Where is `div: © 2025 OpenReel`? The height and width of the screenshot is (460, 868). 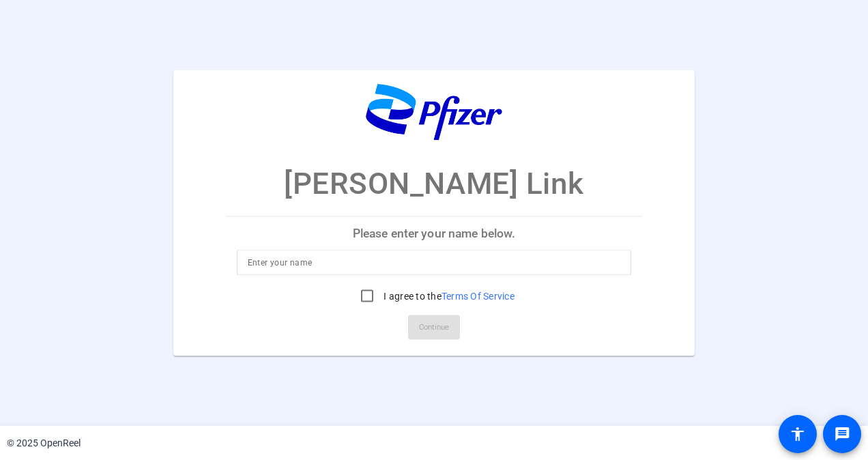
div: © 2025 OpenReel is located at coordinates (44, 443).